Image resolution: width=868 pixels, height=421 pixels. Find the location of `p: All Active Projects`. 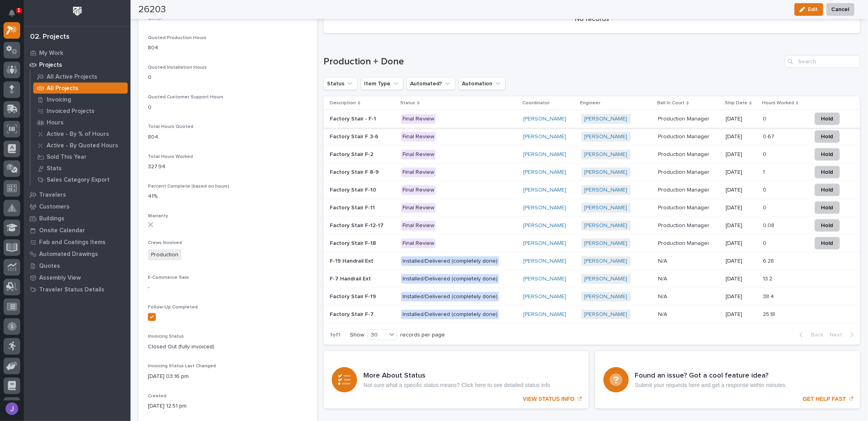

p: All Active Projects is located at coordinates (72, 77).